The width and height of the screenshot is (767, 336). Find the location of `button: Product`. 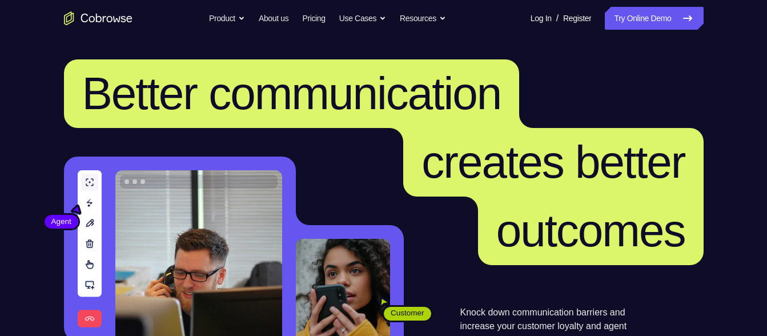

button: Product is located at coordinates (227, 18).